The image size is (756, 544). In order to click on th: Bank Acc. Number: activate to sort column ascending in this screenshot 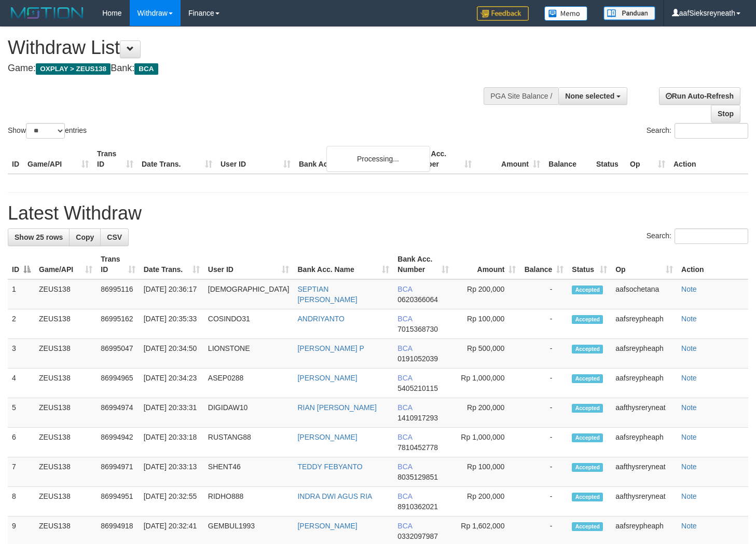, I will do `click(423, 264)`.